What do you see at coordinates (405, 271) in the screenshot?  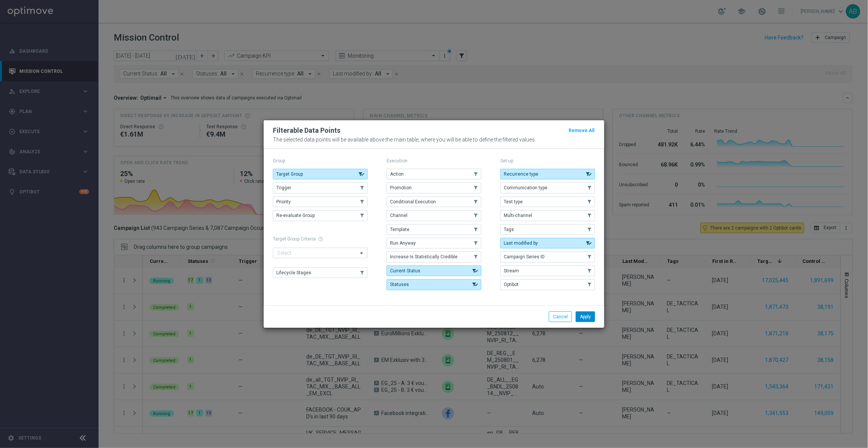 I see `span: Current Status` at bounding box center [405, 271].